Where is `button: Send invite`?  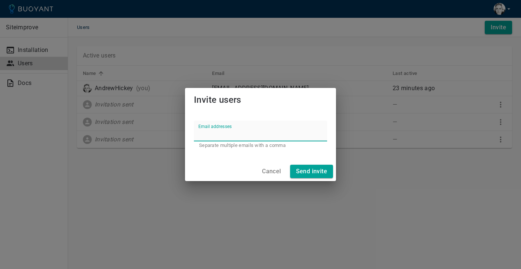 button: Send invite is located at coordinates (312, 171).